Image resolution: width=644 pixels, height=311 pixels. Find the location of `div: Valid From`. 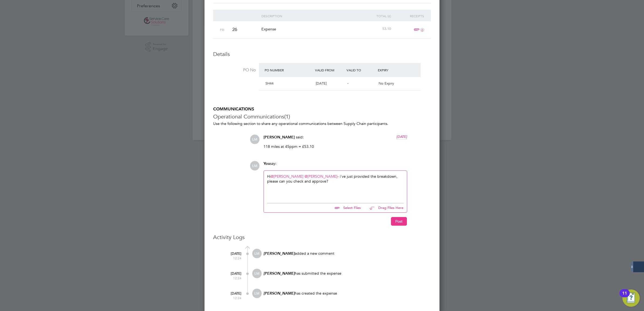

div: Valid From is located at coordinates (329, 70).